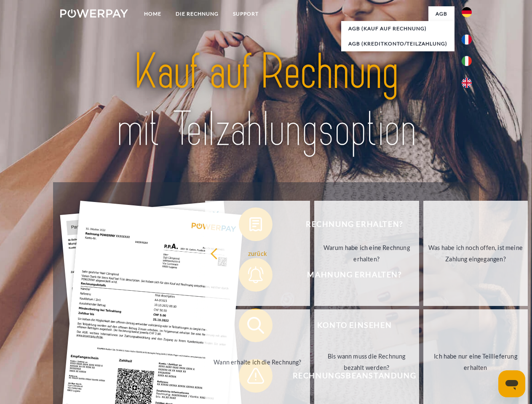  I want to click on a: Home, so click(152, 14).